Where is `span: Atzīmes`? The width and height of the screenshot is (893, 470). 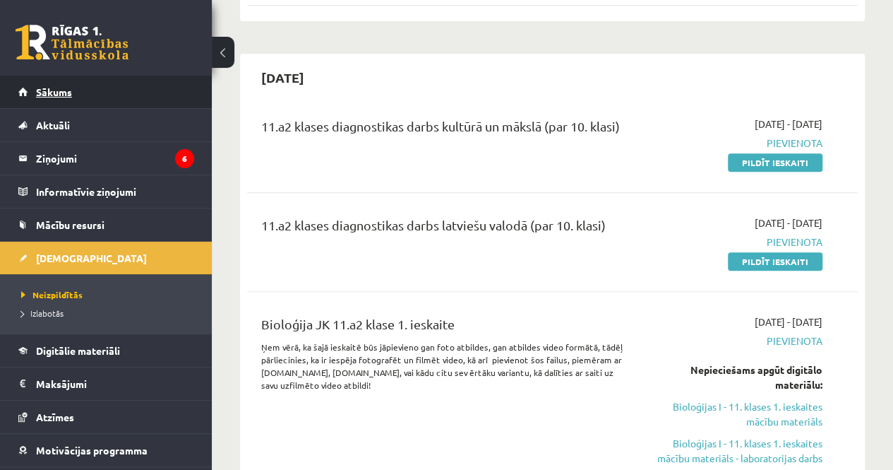
span: Atzīmes is located at coordinates (55, 417).